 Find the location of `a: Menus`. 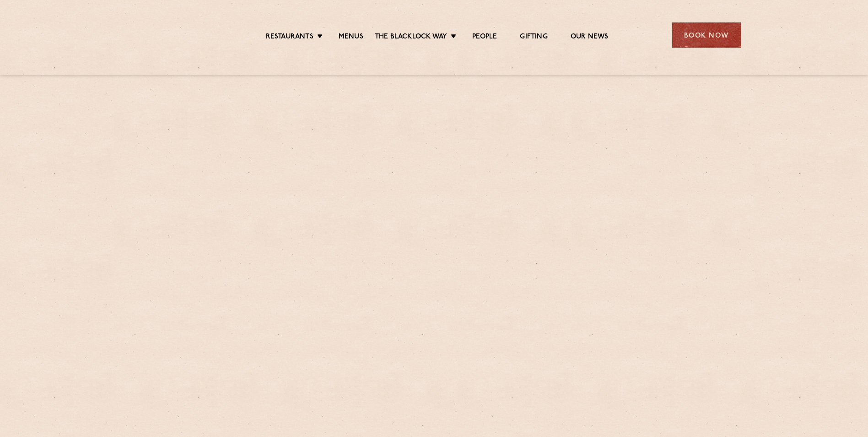

a: Menus is located at coordinates (351, 38).